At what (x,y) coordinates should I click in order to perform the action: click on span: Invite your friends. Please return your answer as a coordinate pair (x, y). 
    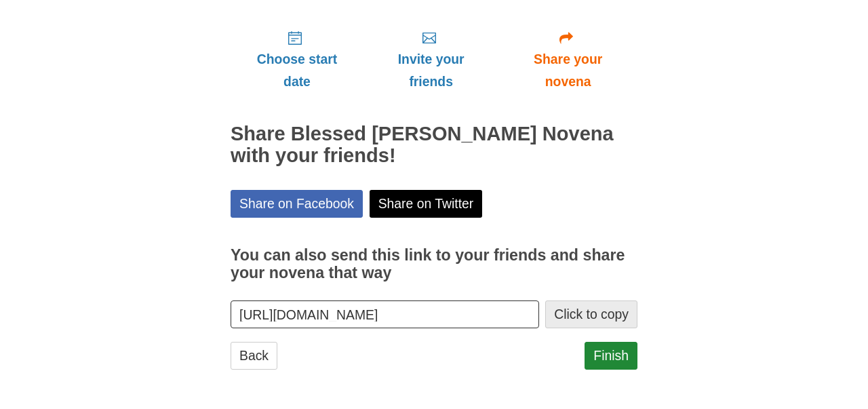
    Looking at the image, I should click on (431, 71).